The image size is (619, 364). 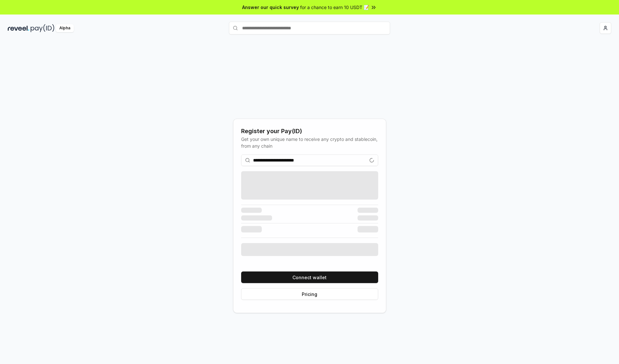 What do you see at coordinates (310, 294) in the screenshot?
I see `button: Pricing` at bounding box center [310, 294].